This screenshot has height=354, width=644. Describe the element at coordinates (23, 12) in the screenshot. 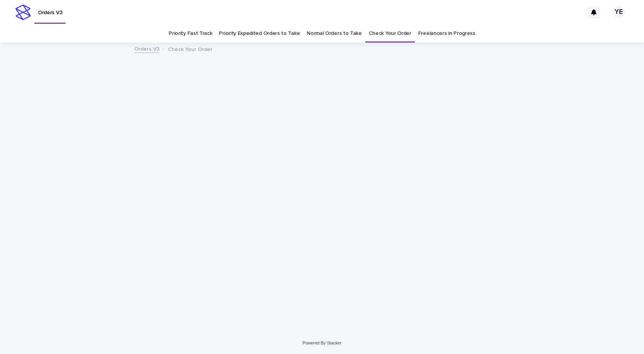

I see `img: stacker-logo-s-only.png` at that location.